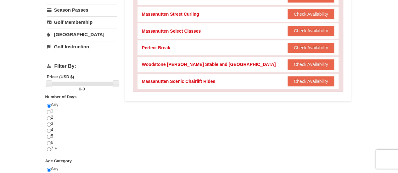 The width and height of the screenshot is (398, 173). What do you see at coordinates (82, 66) in the screenshot?
I see `h4: Filter By:` at bounding box center [82, 66].